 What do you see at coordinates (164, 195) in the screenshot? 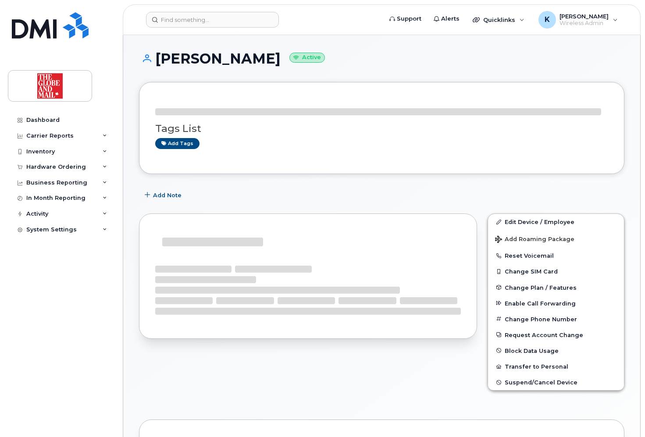
I see `button: Add Note` at bounding box center [164, 195].